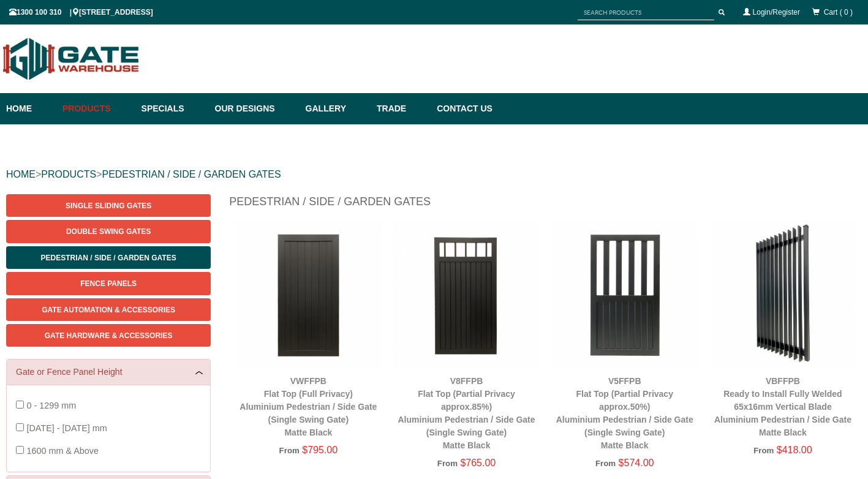 The width and height of the screenshot is (868, 479). I want to click on a: VBFFPBReady to Install Fully Welded 65x16mm Vertical BladeAluminium Pedestrian / Side GateMatte B..., so click(782, 406).